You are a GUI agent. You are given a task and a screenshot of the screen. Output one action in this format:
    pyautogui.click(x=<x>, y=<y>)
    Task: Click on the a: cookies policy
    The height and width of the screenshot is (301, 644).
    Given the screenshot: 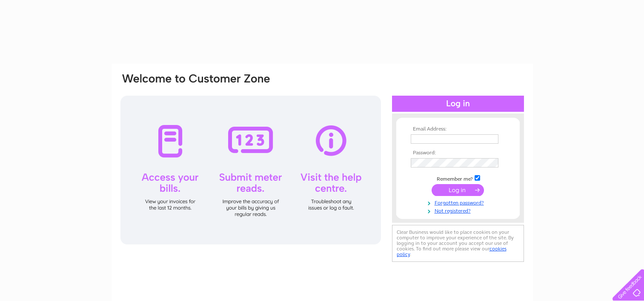 What is the action you would take?
    pyautogui.click(x=451, y=252)
    